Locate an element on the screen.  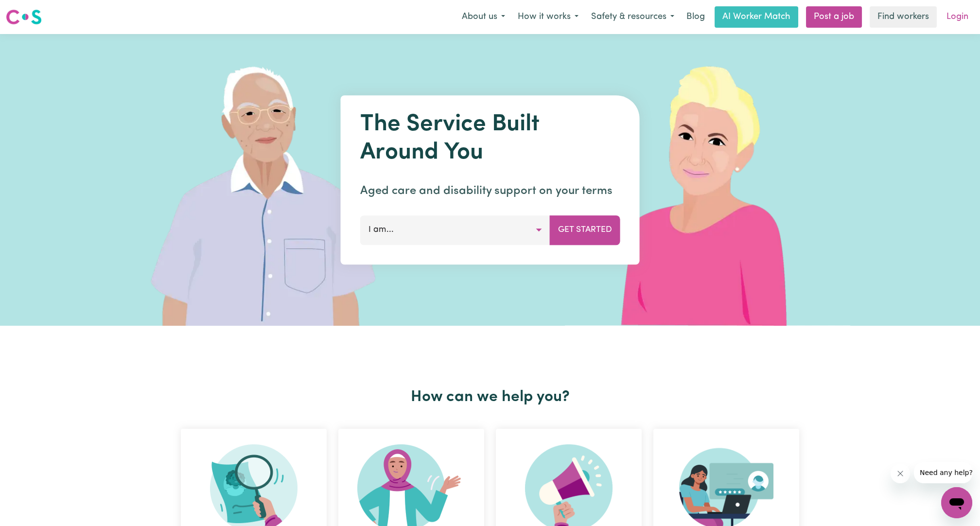
p: Aged care and disability support on your terms is located at coordinates (490, 191).